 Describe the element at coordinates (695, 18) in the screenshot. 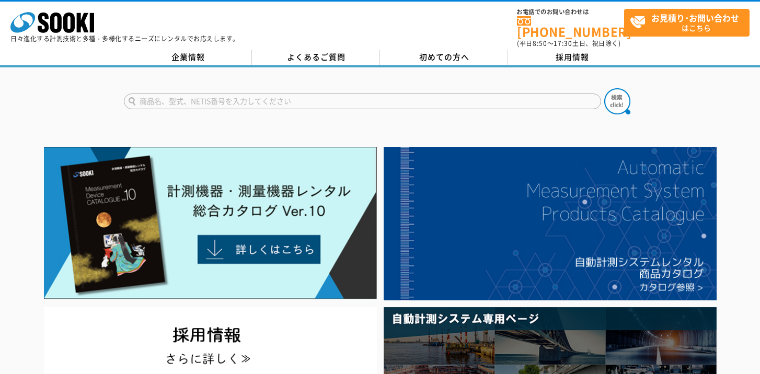

I see `strong: お見積り･お問い合わせ` at that location.